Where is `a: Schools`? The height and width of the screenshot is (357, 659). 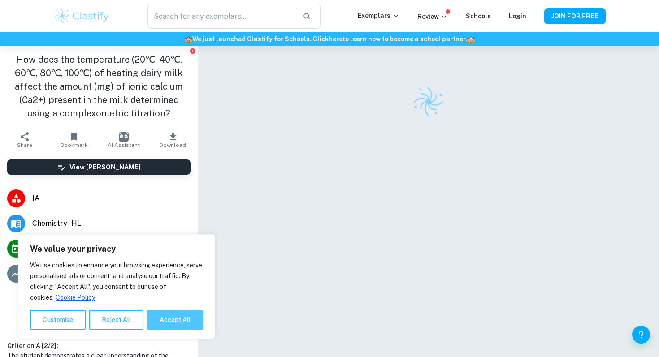
a: Schools is located at coordinates (478, 16).